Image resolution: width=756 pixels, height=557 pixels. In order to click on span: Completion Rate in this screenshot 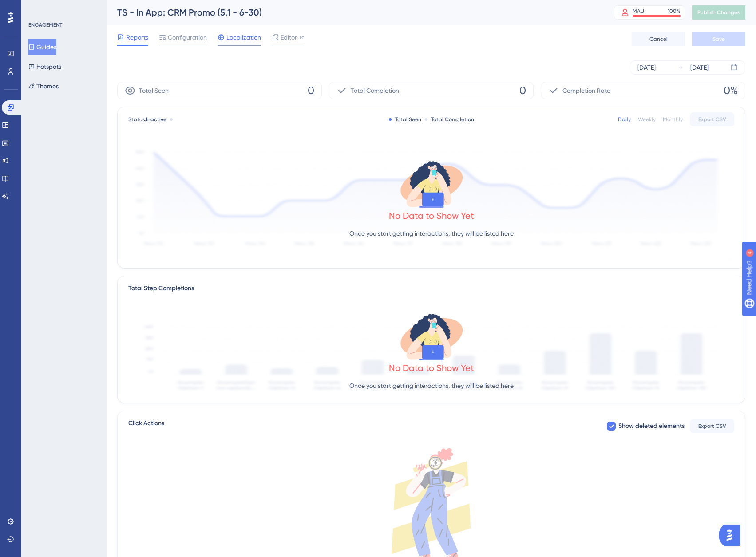, I will do `click(586, 91)`.